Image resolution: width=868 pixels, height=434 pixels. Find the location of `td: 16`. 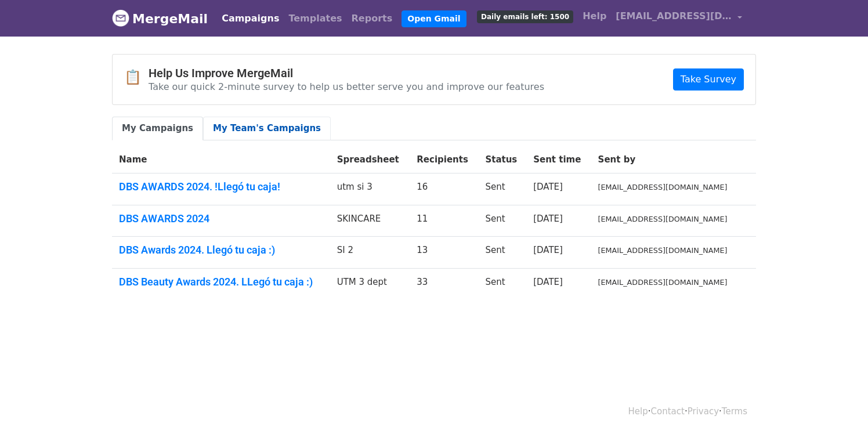

td: 16 is located at coordinates (443, 189).